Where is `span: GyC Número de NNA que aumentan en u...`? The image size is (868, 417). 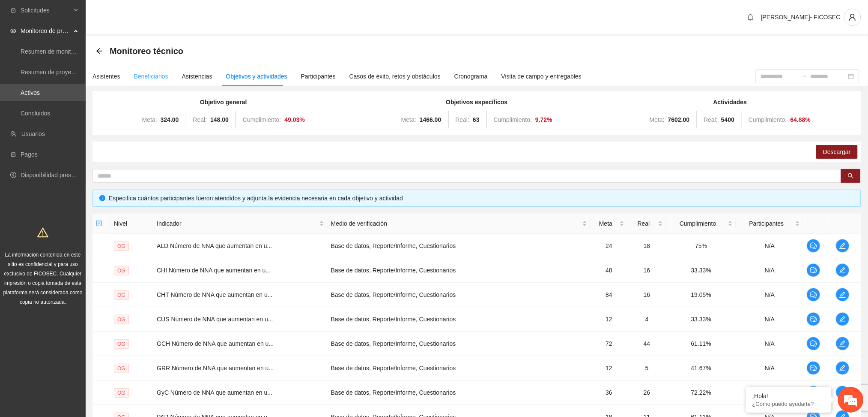
span: GyC Número de NNA que aumentan en u... is located at coordinates (215, 392).